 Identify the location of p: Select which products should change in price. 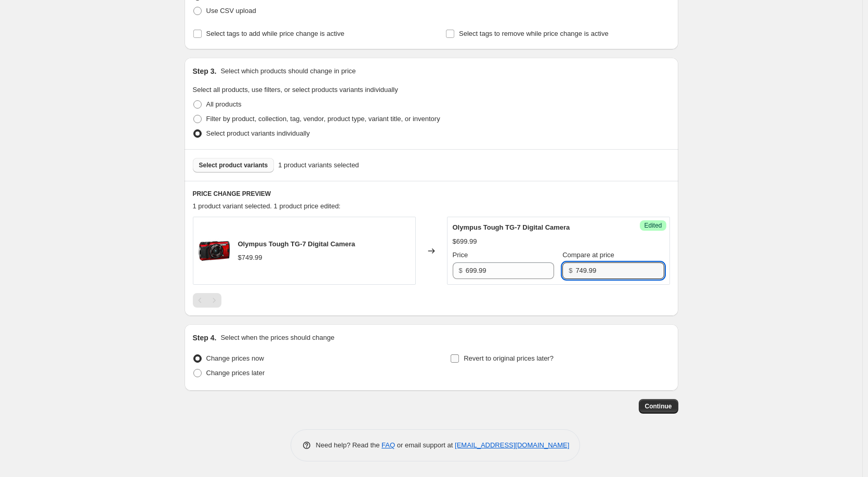
(288, 71).